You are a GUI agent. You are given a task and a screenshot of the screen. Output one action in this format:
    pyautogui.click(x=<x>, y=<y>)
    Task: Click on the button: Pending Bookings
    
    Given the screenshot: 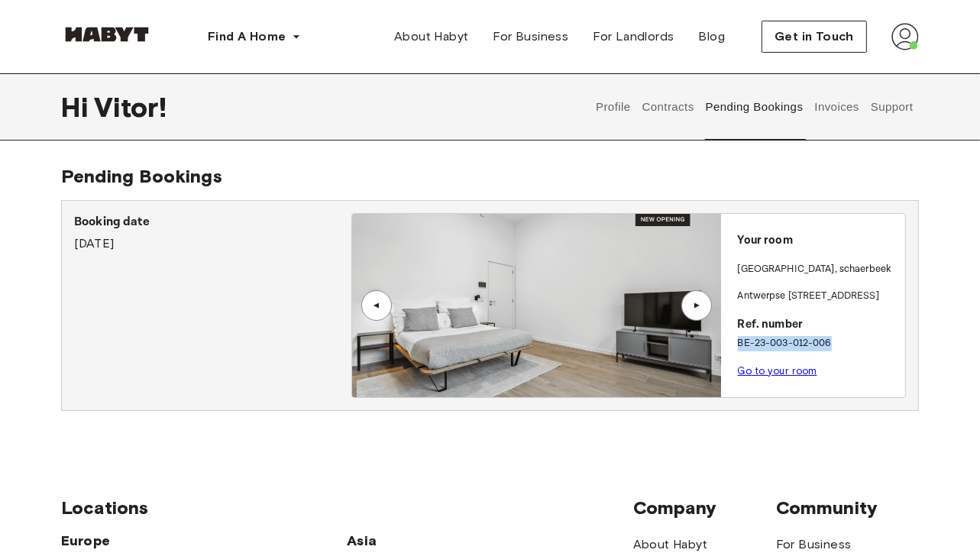 What is the action you would take?
    pyautogui.click(x=754, y=107)
    